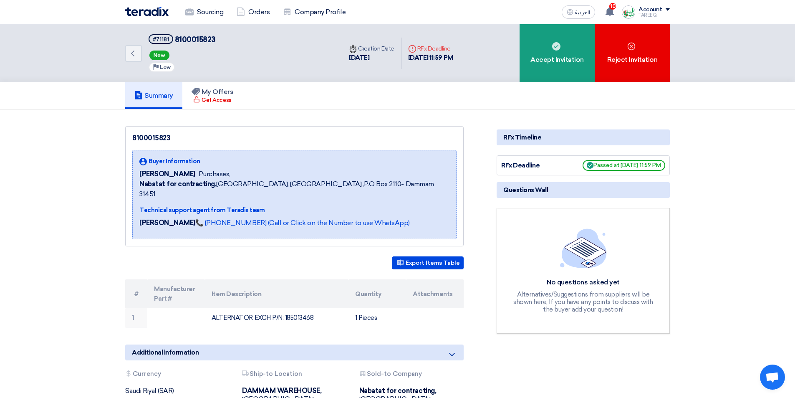 This screenshot has height=398, width=795. Describe the element at coordinates (176, 375) in the screenshot. I see `div: Currency` at that location.